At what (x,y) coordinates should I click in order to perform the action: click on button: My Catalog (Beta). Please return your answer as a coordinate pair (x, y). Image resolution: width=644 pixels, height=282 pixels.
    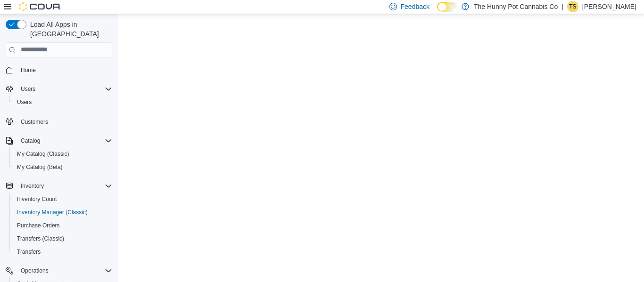
    Looking at the image, I should click on (62, 167).